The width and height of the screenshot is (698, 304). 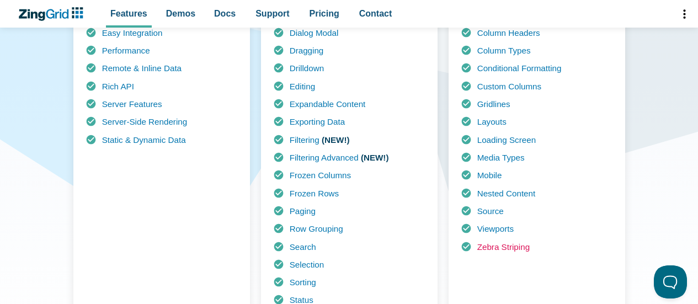 I want to click on a: Column Types, so click(x=504, y=50).